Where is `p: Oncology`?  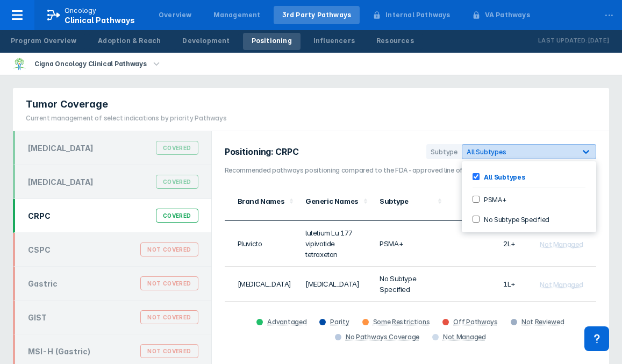 p: Oncology is located at coordinates (81, 10).